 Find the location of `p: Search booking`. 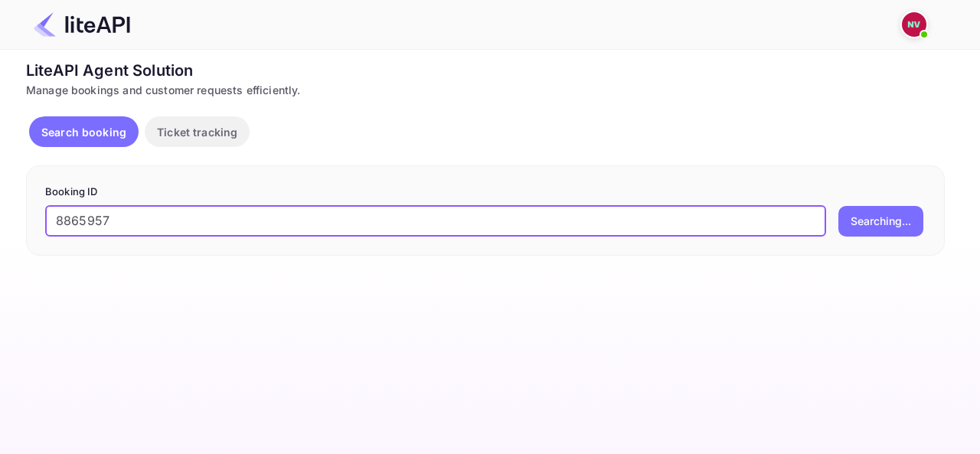

p: Search booking is located at coordinates (83, 132).